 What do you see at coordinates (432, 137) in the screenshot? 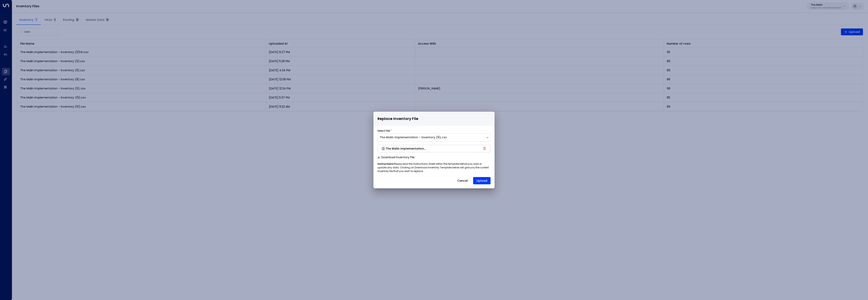
I see `div: The Malin Implementation - Inventory (9),.csv` at bounding box center [432, 137].